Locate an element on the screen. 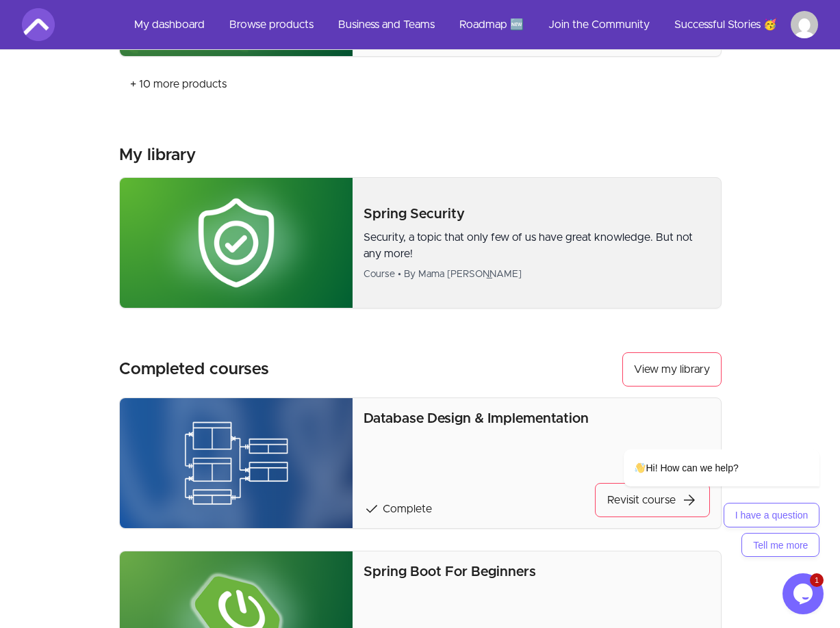  img: Amigoscode logo is located at coordinates (38, 25).